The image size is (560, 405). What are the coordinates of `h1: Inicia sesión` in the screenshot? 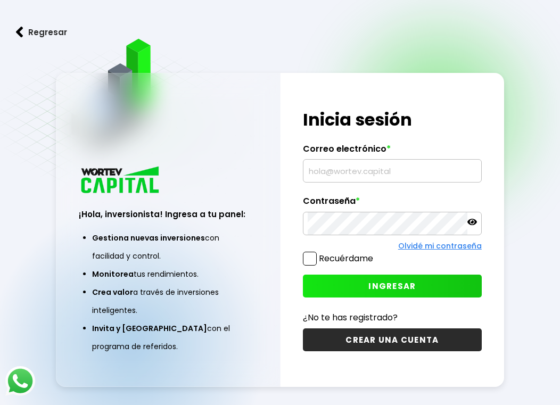 It's located at (392, 120).